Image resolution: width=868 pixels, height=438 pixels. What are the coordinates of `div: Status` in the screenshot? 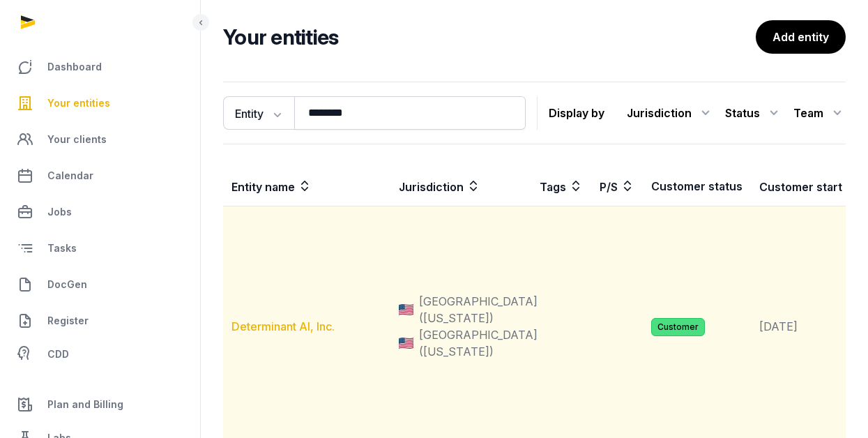 It's located at (754, 113).